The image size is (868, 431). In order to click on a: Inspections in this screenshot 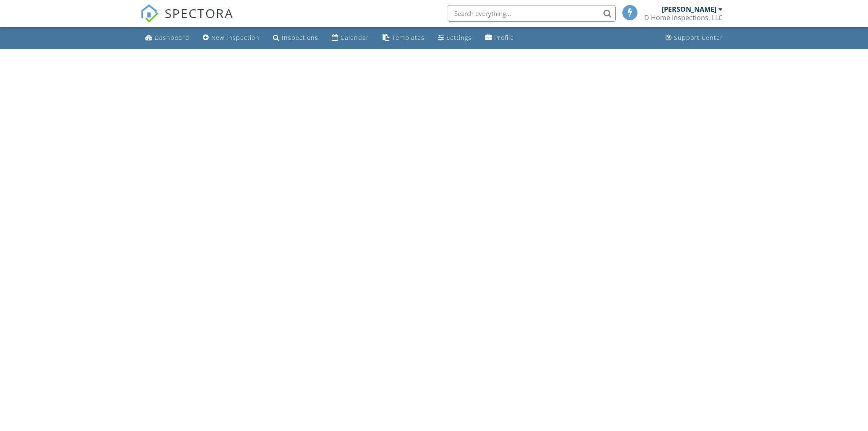, I will do `click(296, 38)`.